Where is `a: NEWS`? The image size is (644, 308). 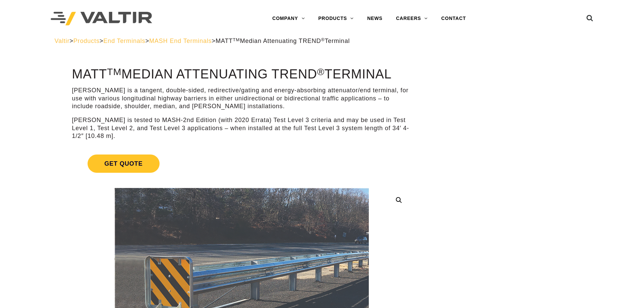
a: NEWS is located at coordinates (375, 19).